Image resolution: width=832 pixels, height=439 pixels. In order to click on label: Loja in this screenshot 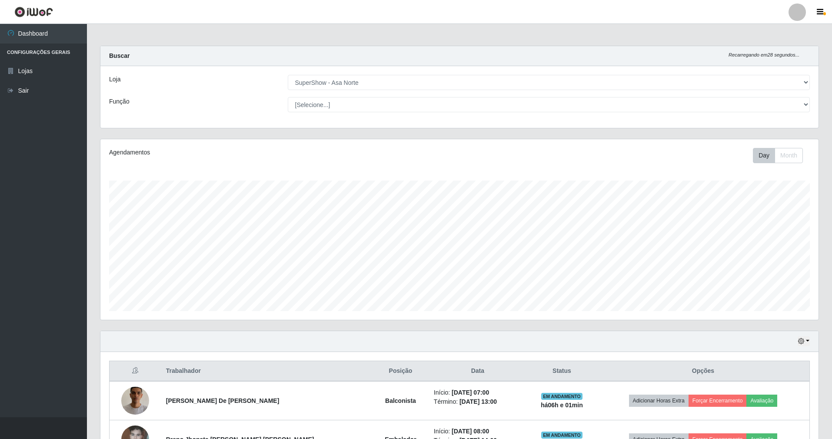, I will do `click(115, 79)`.